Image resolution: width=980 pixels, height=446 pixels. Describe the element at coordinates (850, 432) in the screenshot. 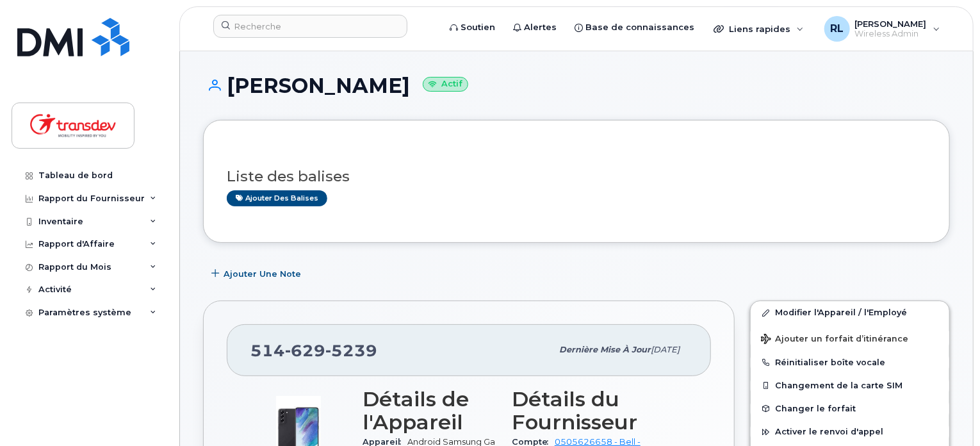

I see `button: Activer le renvoi d'appel` at that location.